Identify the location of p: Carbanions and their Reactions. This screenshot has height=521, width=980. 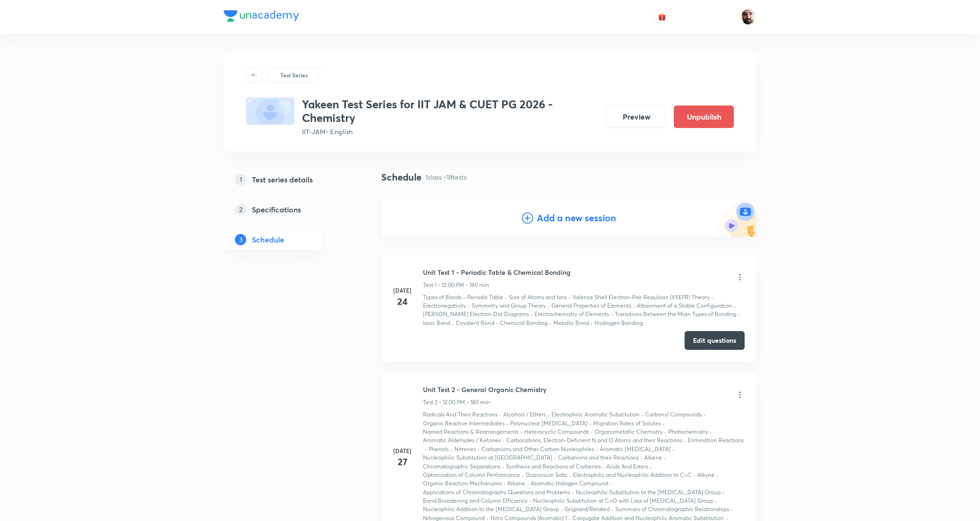
(598, 458).